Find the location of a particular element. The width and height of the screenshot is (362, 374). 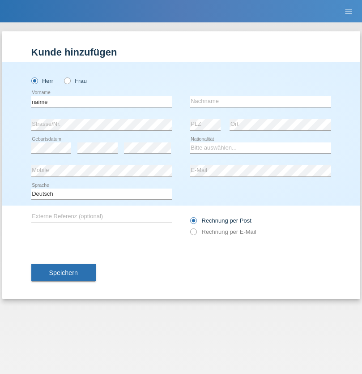

input: Rechnung per E-Mail is located at coordinates (193, 234).